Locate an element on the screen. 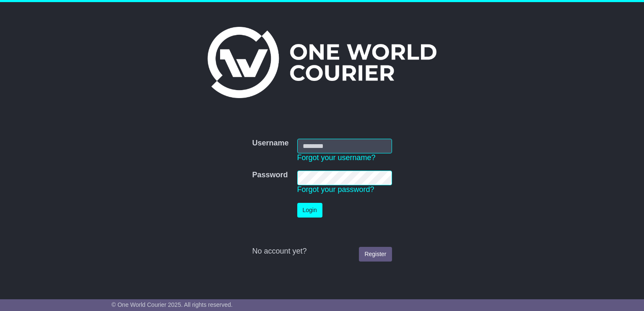 Image resolution: width=644 pixels, height=311 pixels. a: Forgot your username? is located at coordinates (336, 158).